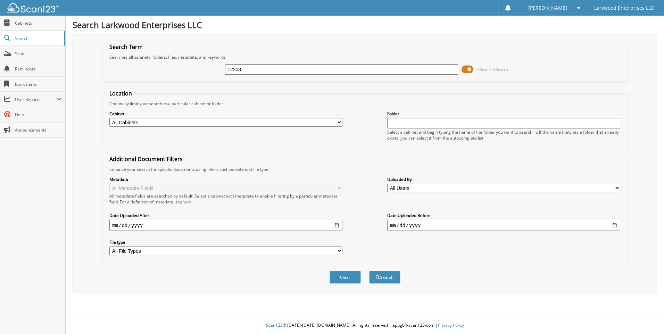 The height and width of the screenshot is (334, 664). What do you see at coordinates (451, 325) in the screenshot?
I see `a: Privacy Policy` at bounding box center [451, 325].